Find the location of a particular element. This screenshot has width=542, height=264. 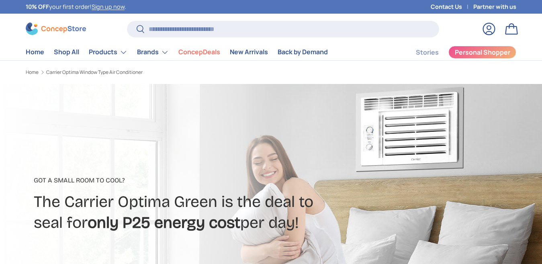

a: Stories is located at coordinates (427, 52).